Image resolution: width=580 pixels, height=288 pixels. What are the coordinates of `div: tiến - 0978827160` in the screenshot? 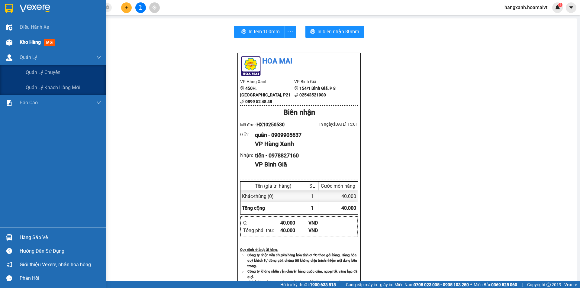 It's located at (304, 156).